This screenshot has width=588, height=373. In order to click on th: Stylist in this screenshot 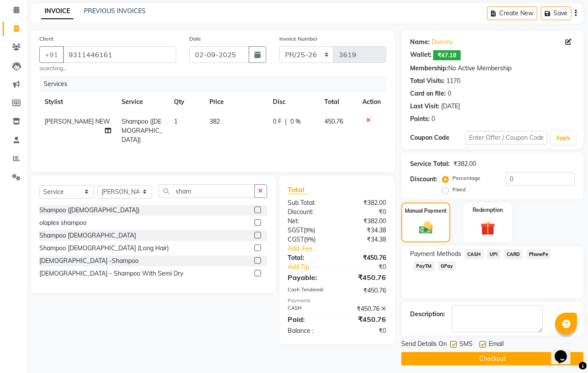, I will do `click(78, 102)`.